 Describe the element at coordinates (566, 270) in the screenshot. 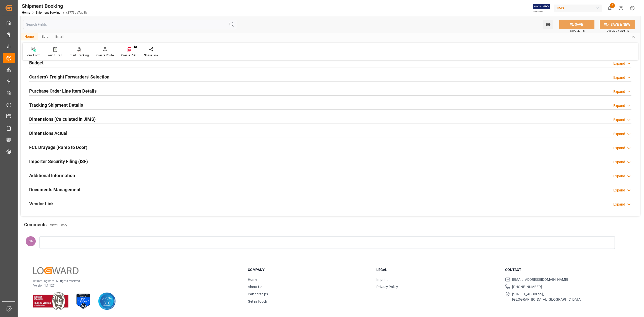

I see `h3: Contact` at that location.